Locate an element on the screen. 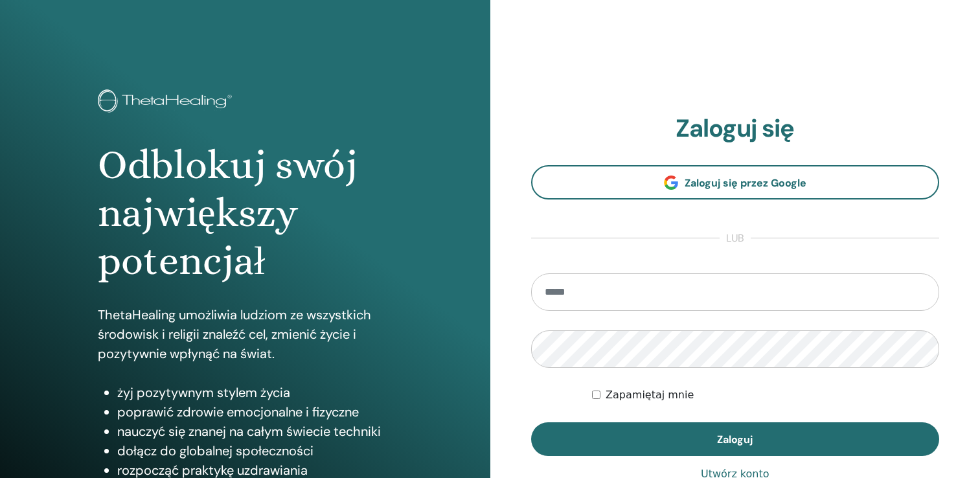  p: ThetaHealing umożliwia ludziom ze wszystkich środowisk i religii znaleźć cel, zmienić życie i poz... is located at coordinates (244, 335).